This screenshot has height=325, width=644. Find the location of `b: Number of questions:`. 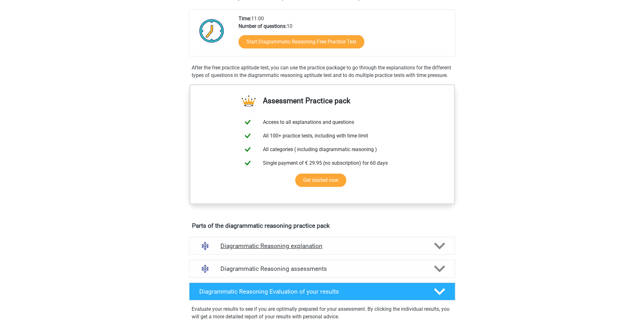

b: Number of questions: is located at coordinates (262, 26).